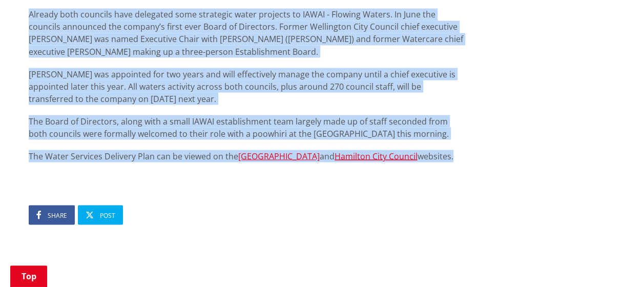 Image resolution: width=644 pixels, height=287 pixels. I want to click on p: The Water Services Delivery Plan can be viewed on the and websites., so click(247, 156).